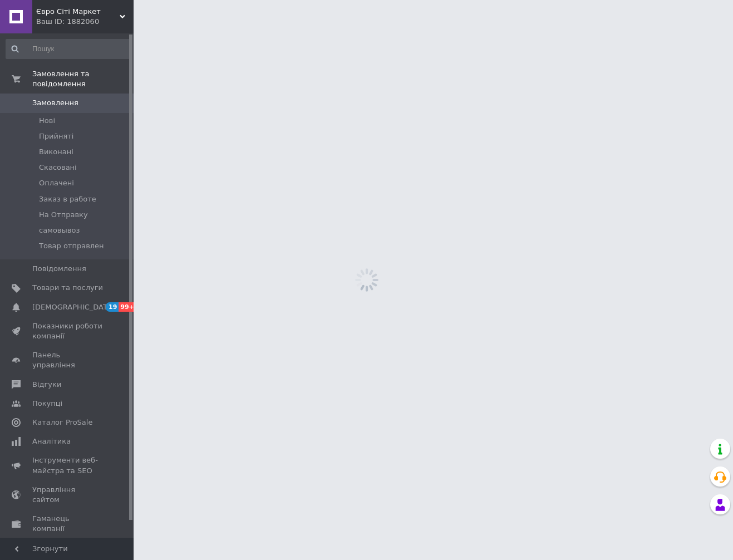 Image resolution: width=733 pixels, height=560 pixels. I want to click on span: Заказ в работе, so click(67, 199).